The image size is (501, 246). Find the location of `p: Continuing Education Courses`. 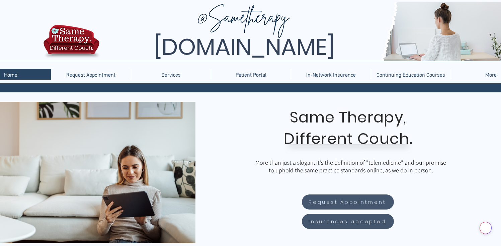

p: Continuing Education Courses is located at coordinates (411, 74).